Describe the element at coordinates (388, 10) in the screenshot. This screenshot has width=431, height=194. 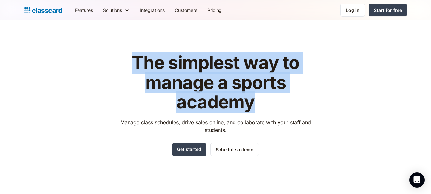
I see `div: Start for free` at that location.